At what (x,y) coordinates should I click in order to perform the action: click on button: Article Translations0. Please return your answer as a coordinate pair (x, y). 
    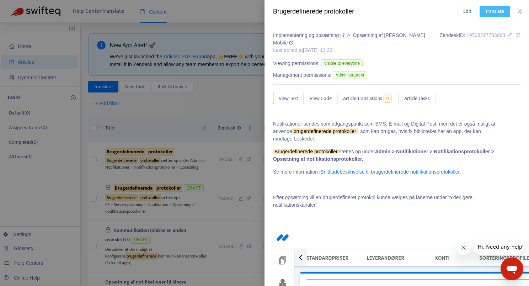
    Looking at the image, I should click on (368, 98).